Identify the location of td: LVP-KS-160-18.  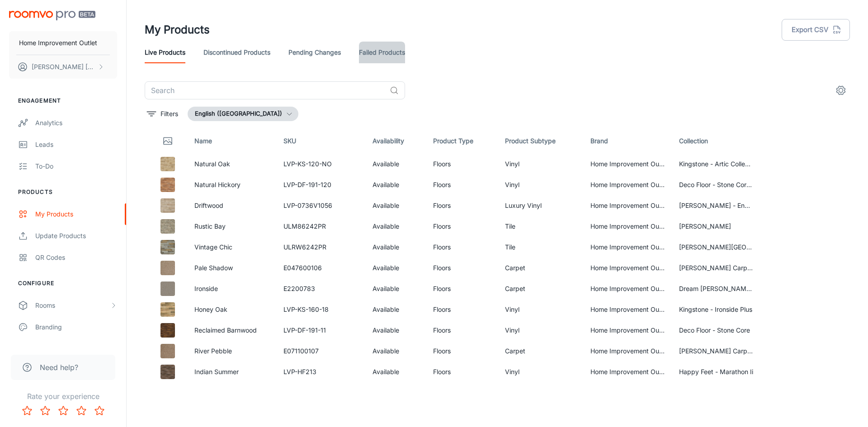
(320, 310).